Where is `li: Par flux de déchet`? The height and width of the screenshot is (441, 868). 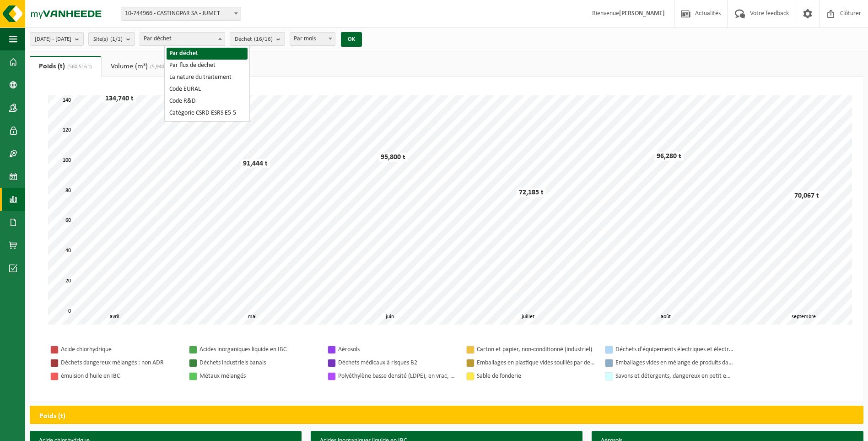
li: Par flux de déchet is located at coordinates (207, 66).